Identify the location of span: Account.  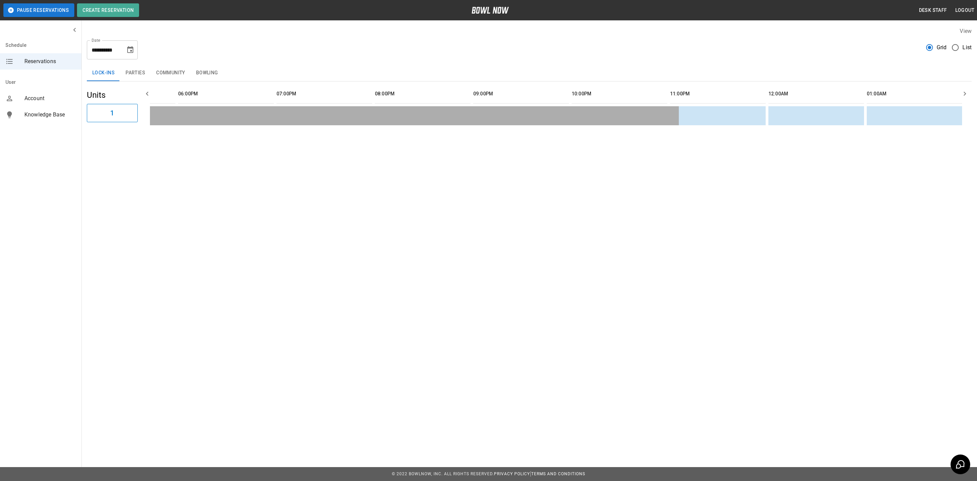
(50, 98).